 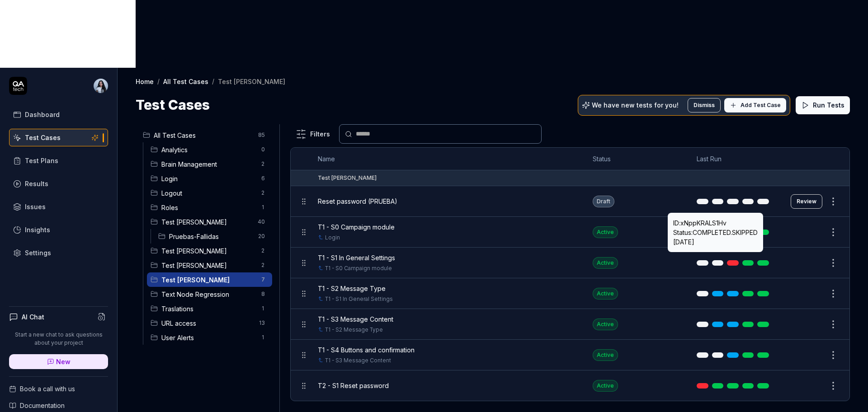 What do you see at coordinates (755, 105) in the screenshot?
I see `button: Add Test Case` at bounding box center [755, 105].